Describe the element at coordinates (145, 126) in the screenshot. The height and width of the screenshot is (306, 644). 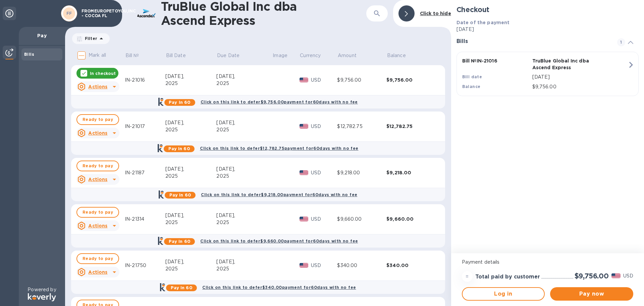
I see `div: IN-21017` at that location.